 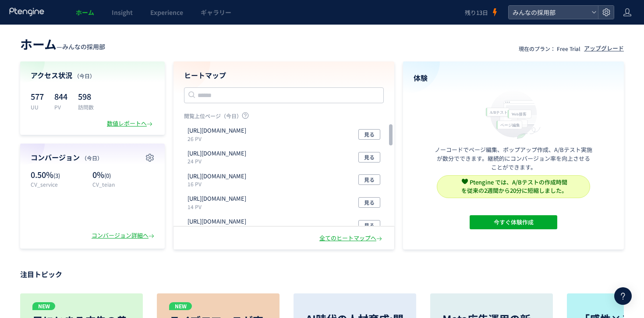 I want to click on p: 14 PV, so click(x=219, y=206).